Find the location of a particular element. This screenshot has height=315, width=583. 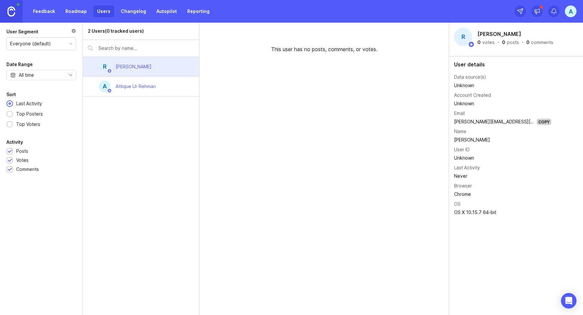

div: Activity is located at coordinates (15, 142).